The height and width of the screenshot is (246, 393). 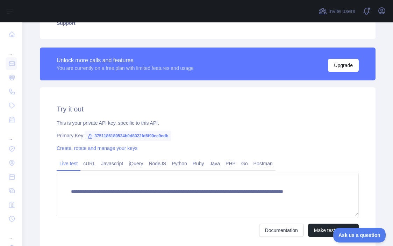 I want to click on span: Invite users, so click(x=341, y=11).